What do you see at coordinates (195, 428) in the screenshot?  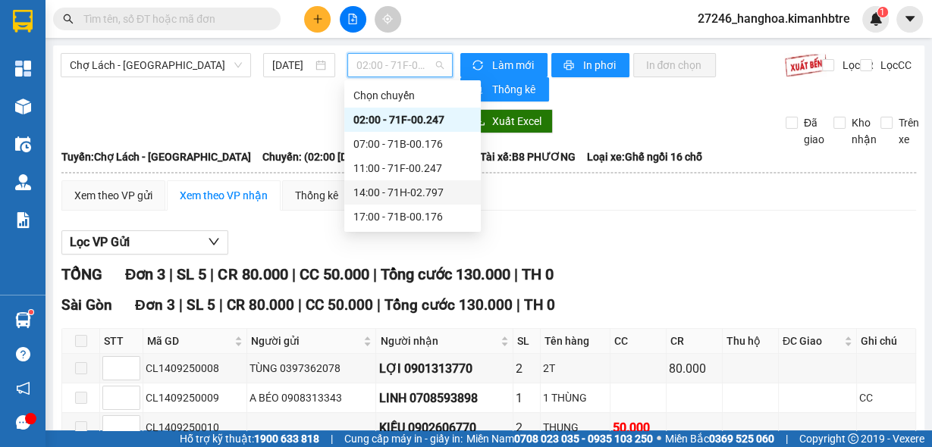 I see `td: CL1409250010` at bounding box center [195, 428].